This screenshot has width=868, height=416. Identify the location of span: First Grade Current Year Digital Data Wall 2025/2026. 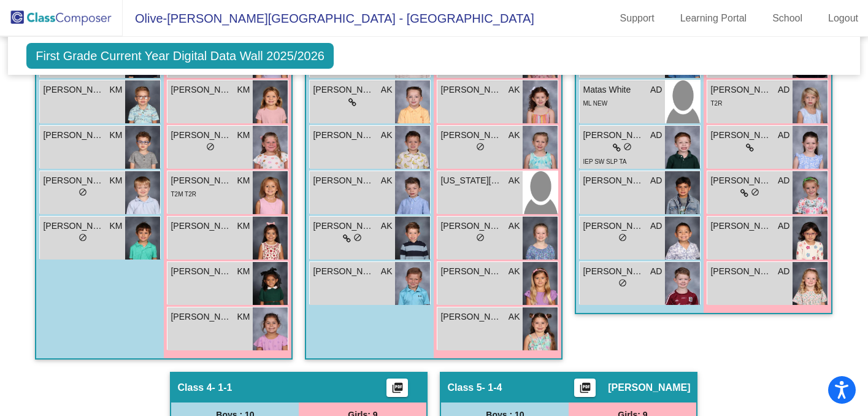
(180, 56).